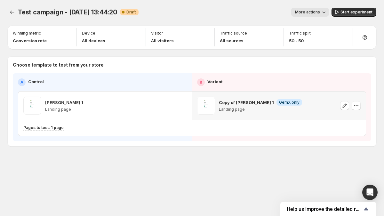 The image size is (384, 216). I want to click on p: Pages to test: 1 page, so click(43, 128).